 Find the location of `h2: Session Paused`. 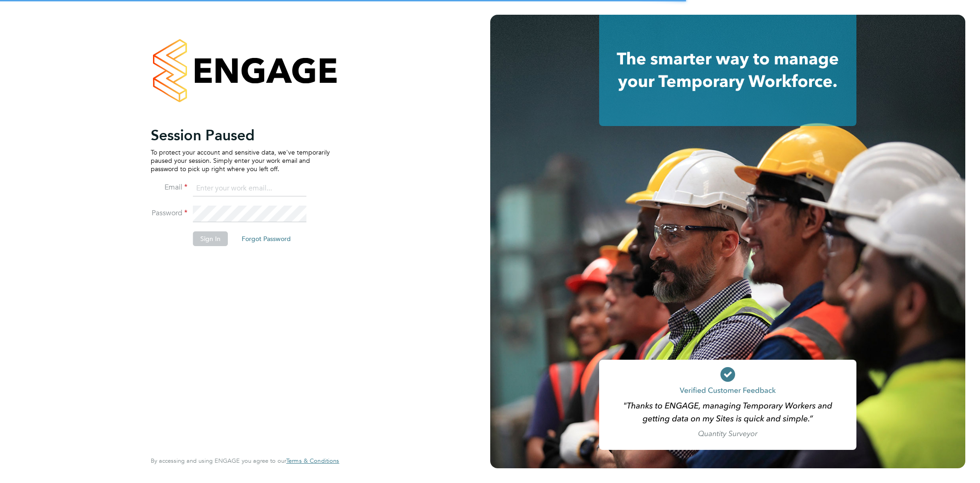

h2: Session Paused is located at coordinates (240, 135).